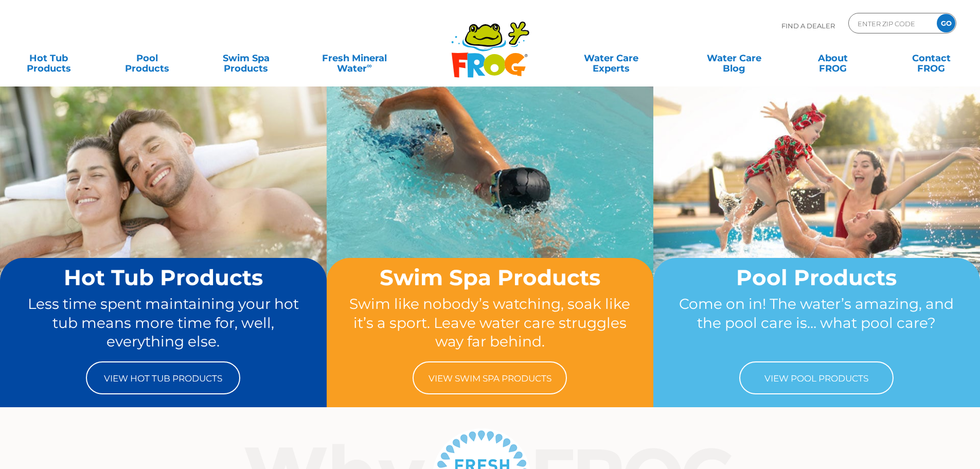  Describe the element at coordinates (816, 277) in the screenshot. I see `h2: Pool Products` at that location.